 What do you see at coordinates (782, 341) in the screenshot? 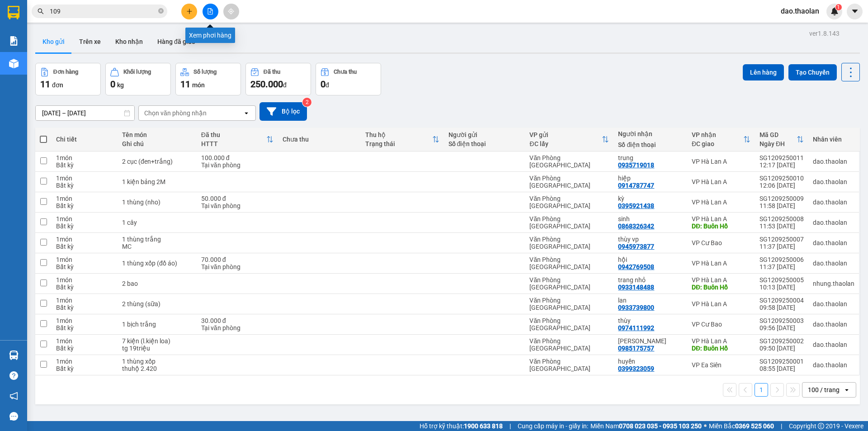
I see `div: SG1209250002` at bounding box center [782, 341].